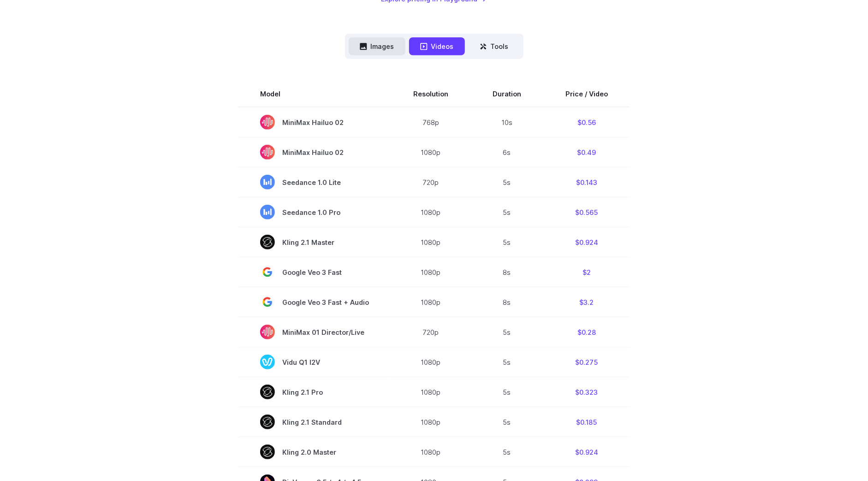 This screenshot has height=481, width=868. What do you see at coordinates (437, 46) in the screenshot?
I see `button: Videos` at bounding box center [437, 46].